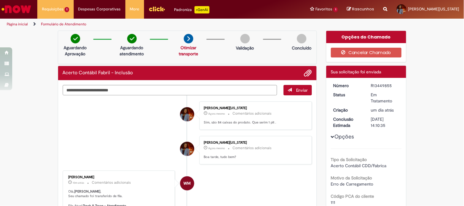  I want to click on span: Favoritos, so click(324, 9).